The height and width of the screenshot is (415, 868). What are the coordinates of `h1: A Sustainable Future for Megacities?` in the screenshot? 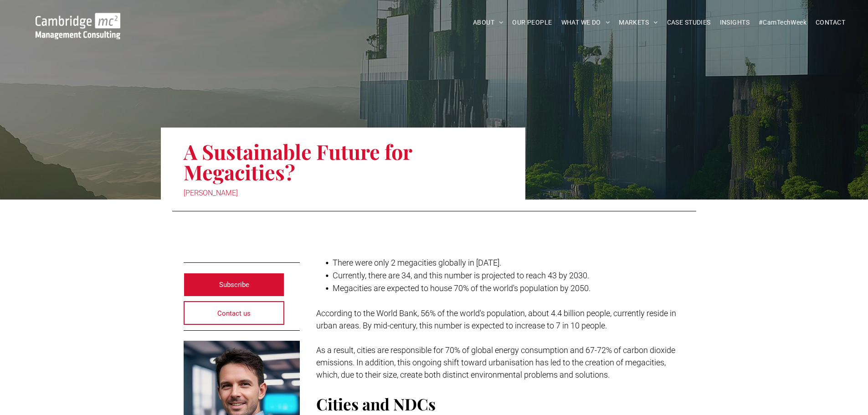 It's located at (343, 162).